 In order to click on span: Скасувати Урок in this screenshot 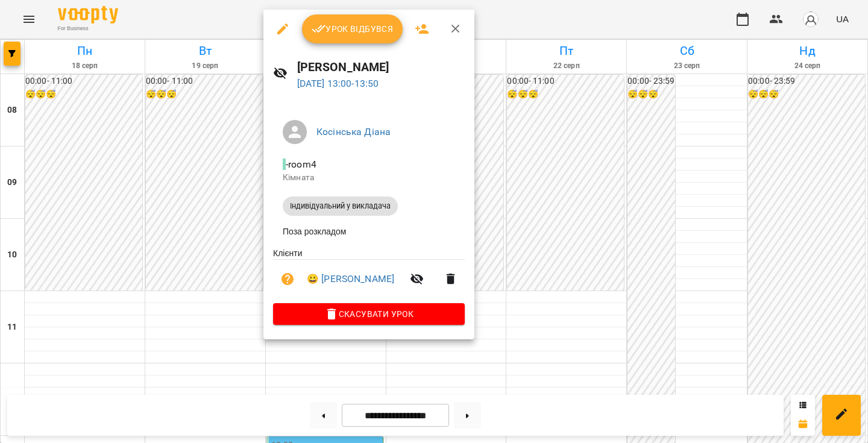, I will do `click(369, 314)`.